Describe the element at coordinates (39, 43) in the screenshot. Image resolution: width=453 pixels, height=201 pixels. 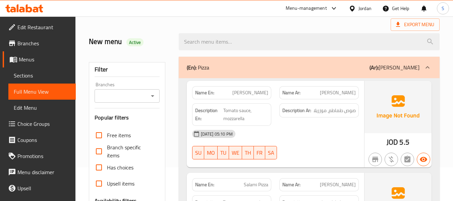
I see `a: Branches` at that location.